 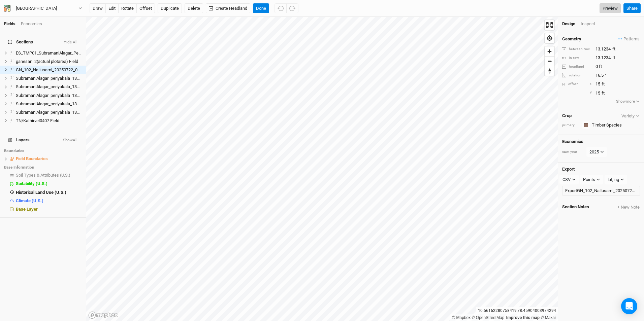 I want to click on span: GN_102_Nallusami_20250722_01 Field, so click(x=53, y=70).